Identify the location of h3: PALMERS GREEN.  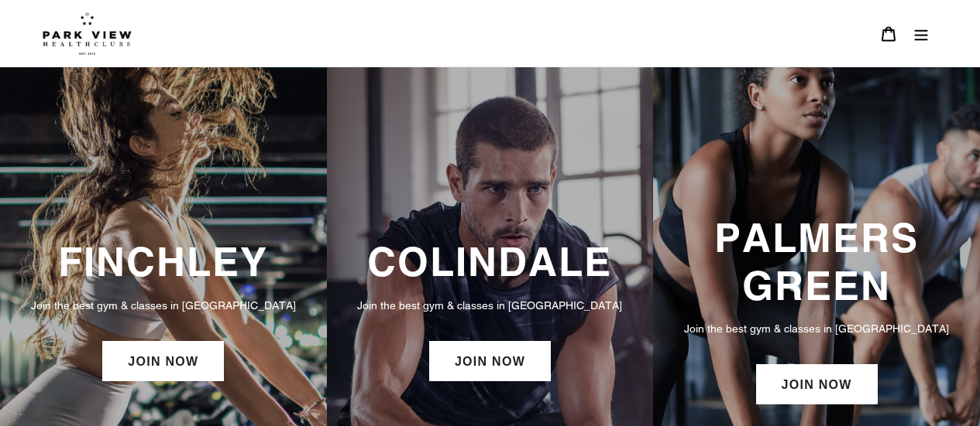
(816, 262).